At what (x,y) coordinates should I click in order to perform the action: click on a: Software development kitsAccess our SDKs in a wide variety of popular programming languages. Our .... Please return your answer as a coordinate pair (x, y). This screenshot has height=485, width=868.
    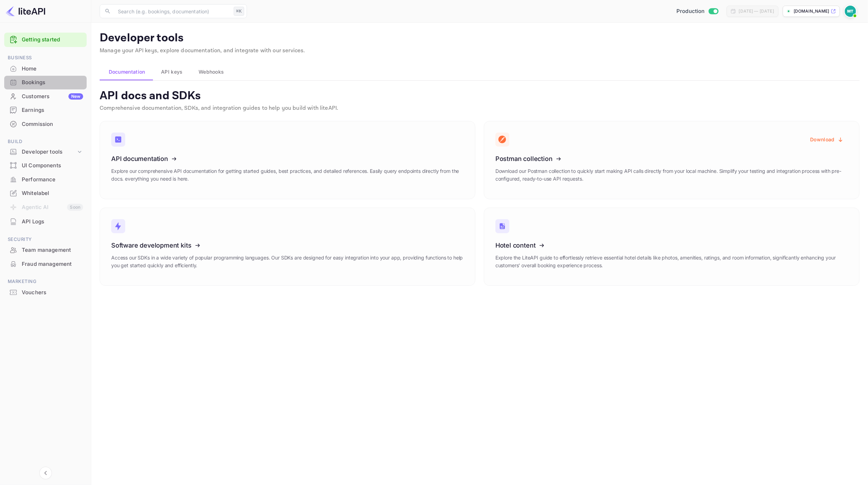
    Looking at the image, I should click on (287, 246).